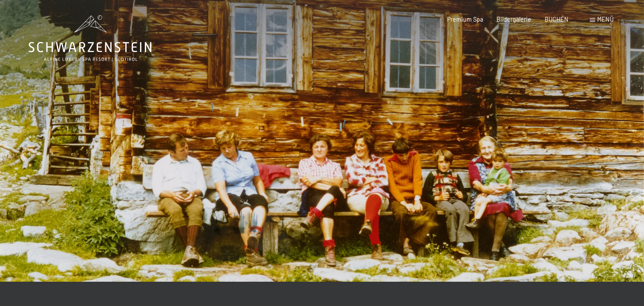 Image resolution: width=644 pixels, height=306 pixels. I want to click on span: Menü, so click(605, 19).